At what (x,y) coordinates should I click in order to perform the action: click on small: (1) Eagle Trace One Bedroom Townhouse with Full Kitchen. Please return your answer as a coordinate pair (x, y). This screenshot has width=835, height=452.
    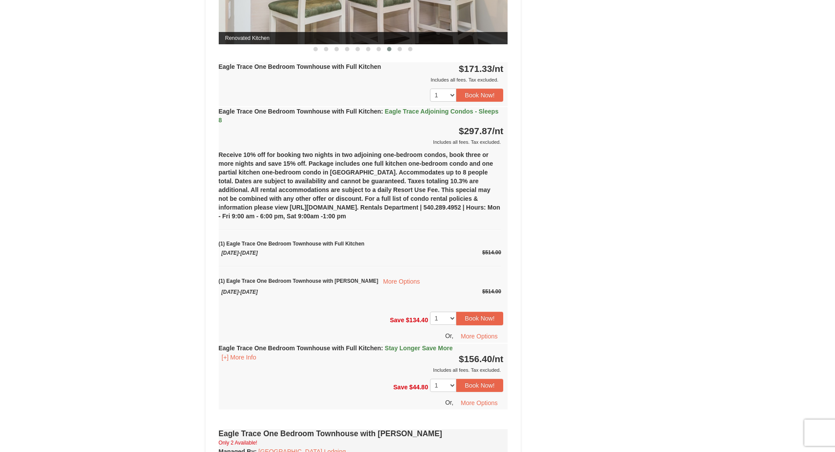
    Looking at the image, I should click on (360, 242).